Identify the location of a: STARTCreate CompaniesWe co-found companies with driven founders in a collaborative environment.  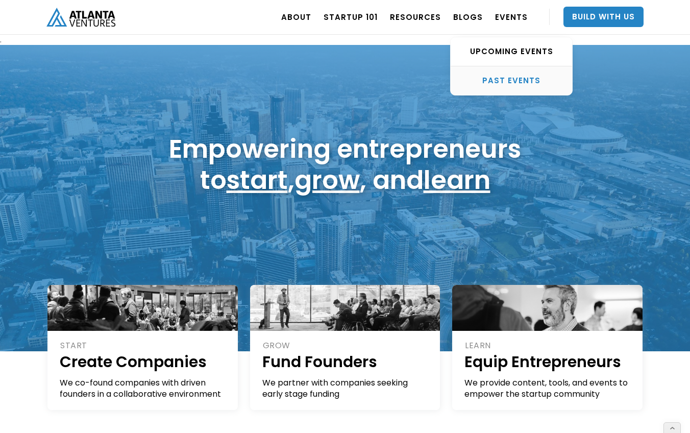
(142, 347).